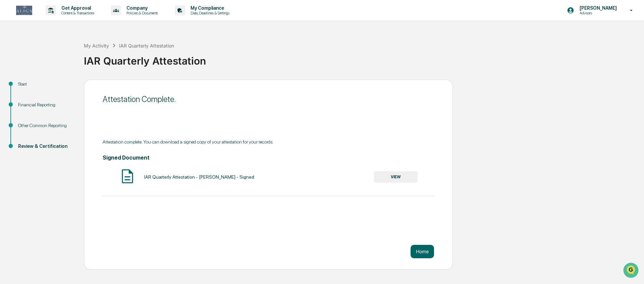 This screenshot has width=644, height=284. Describe the element at coordinates (45, 84) in the screenshot. I see `div: Start` at that location.